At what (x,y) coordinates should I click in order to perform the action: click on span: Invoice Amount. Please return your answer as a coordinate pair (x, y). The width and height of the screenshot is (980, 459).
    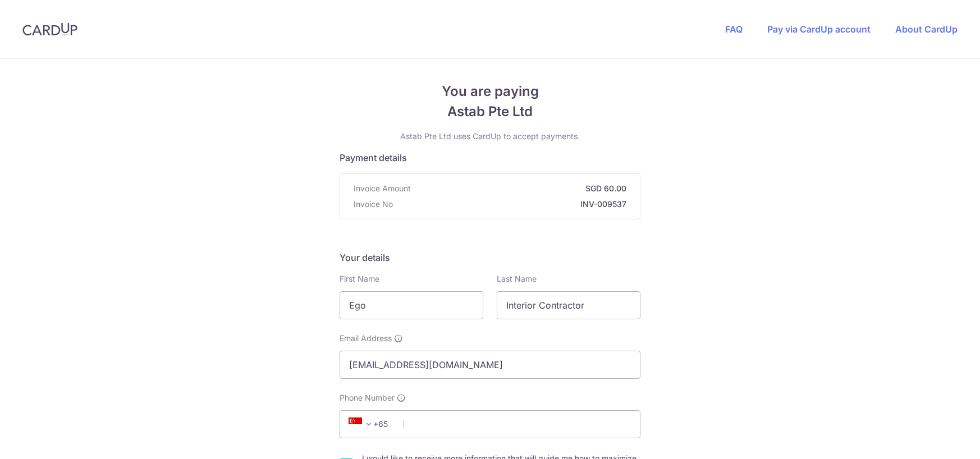
    Looking at the image, I should click on (382, 189).